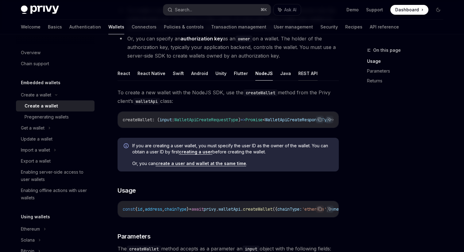 Image resolution: width=464 pixels, height=252 pixels. What do you see at coordinates (55, 106) in the screenshot?
I see `a: Create a wallet` at bounding box center [55, 106].